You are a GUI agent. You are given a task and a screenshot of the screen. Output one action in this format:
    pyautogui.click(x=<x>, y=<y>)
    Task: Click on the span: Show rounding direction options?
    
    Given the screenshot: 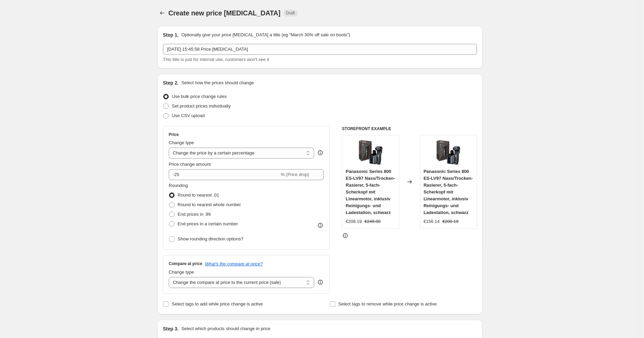 What is the action you would take?
    pyautogui.click(x=210, y=239)
    